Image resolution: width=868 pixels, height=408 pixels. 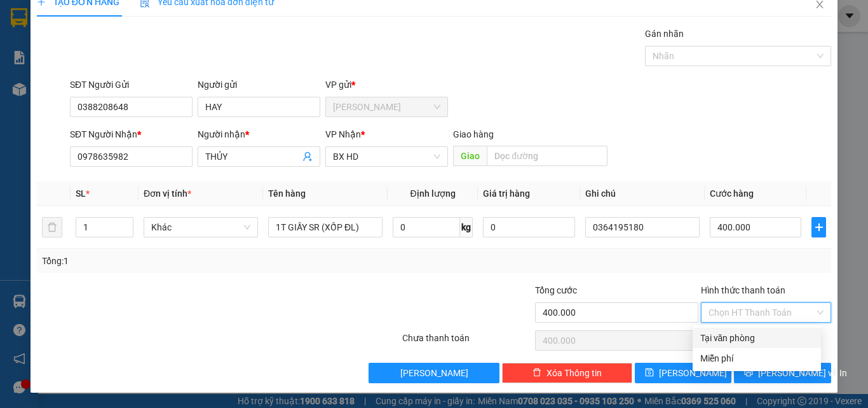 I want to click on th: Ghi chú, so click(x=643, y=194).